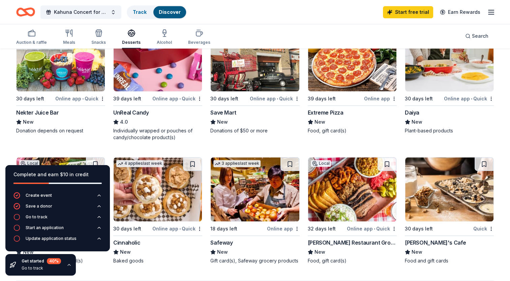  Describe the element at coordinates (37, 113) in the screenshot. I see `div: Nekter Juice Bar` at that location.